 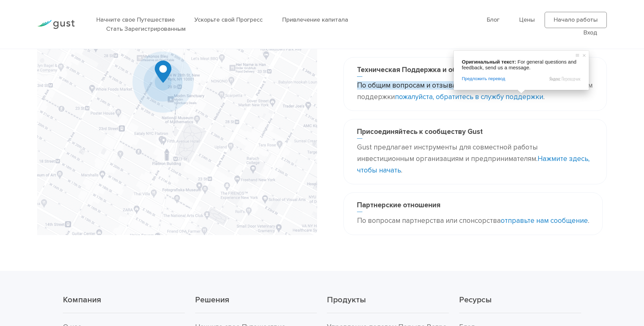 What do you see at coordinates (545, 221) in the screenshot?
I see `a: отправьте нам сообщение` at bounding box center [545, 221].